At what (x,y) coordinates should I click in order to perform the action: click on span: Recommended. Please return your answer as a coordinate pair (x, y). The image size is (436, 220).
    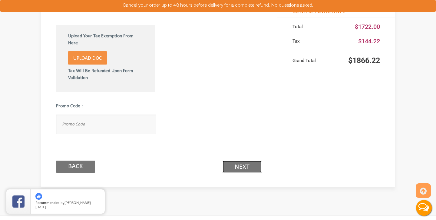
    Looking at the image, I should click on (48, 202).